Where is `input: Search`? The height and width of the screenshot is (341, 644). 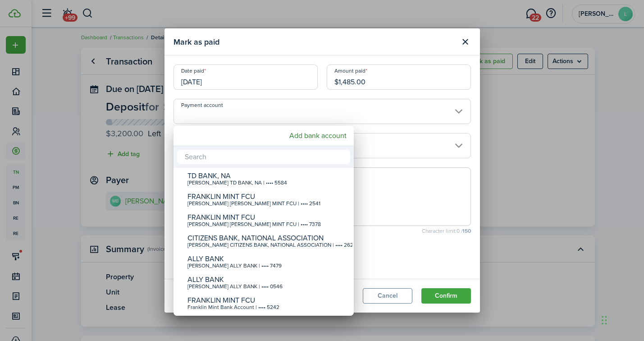
input: Search is located at coordinates (263, 157).